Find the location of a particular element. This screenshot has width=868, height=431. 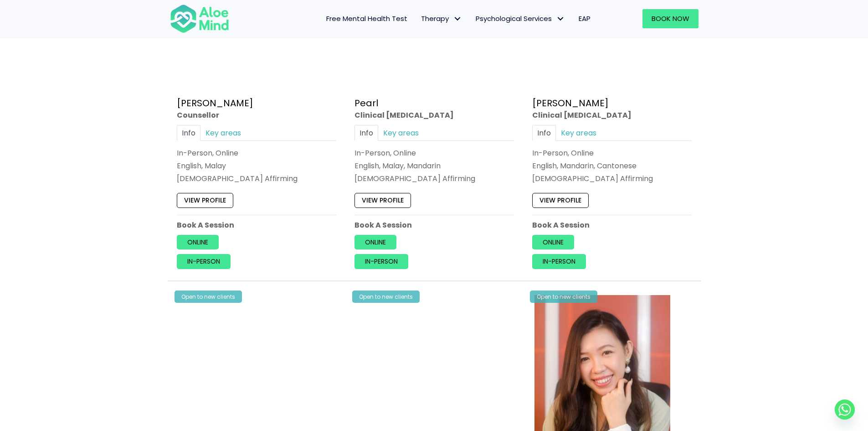

span: Psychological Services is located at coordinates (520, 18).